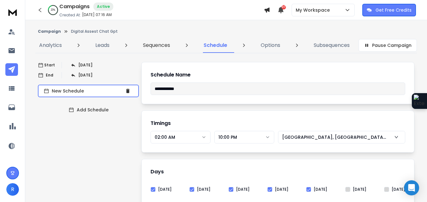 This screenshot has width=427, height=202. I want to click on button: 02:00 AM, so click(180, 137).